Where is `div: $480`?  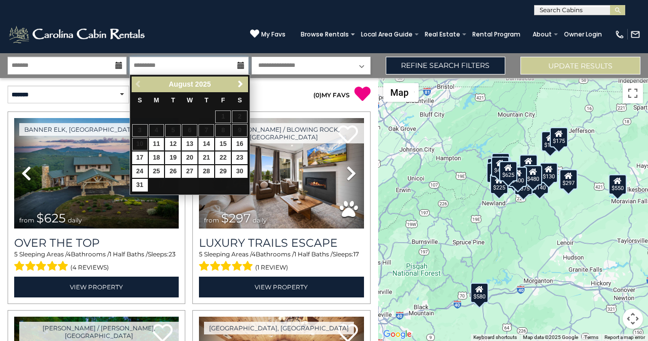
div: $480 is located at coordinates (533, 175).